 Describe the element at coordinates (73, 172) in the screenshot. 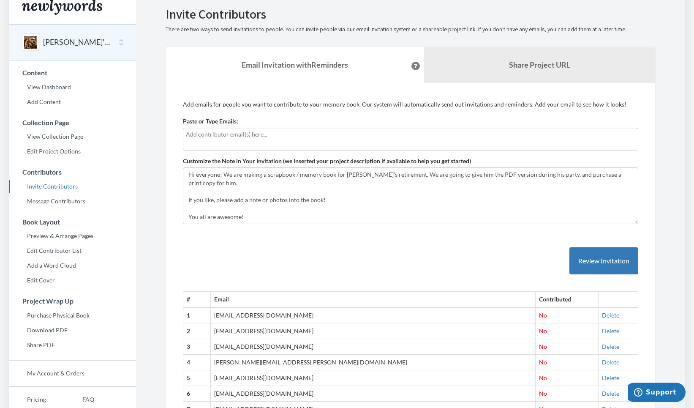

I see `h3: Contributors` at that location.